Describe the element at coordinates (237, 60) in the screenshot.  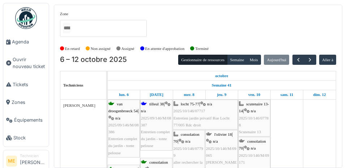
I see `button: Semaine` at that location.